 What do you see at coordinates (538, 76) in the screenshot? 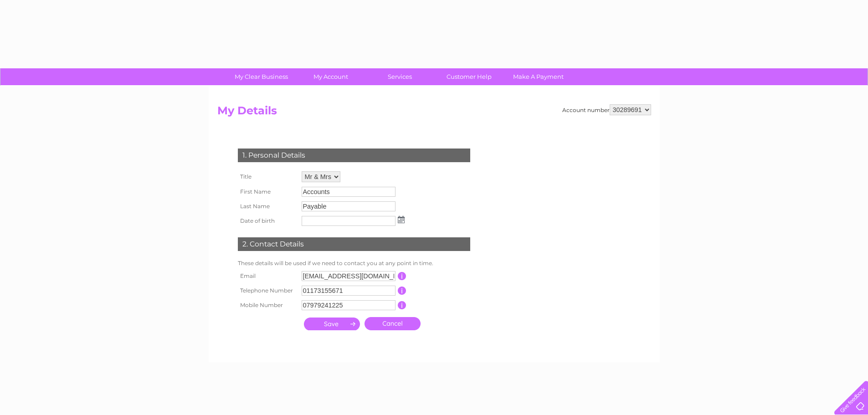
I see `a: Make A Payment` at bounding box center [538, 76].